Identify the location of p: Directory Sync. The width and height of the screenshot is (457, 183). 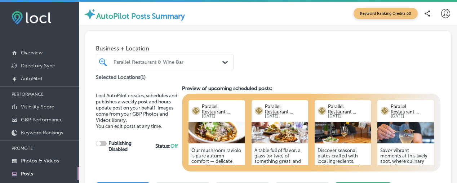
(38, 66).